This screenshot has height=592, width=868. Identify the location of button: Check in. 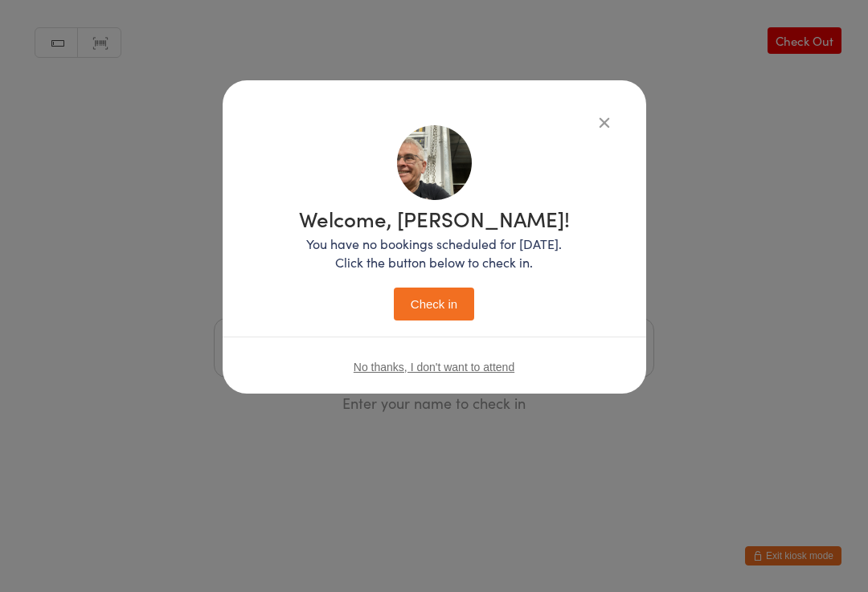
(434, 304).